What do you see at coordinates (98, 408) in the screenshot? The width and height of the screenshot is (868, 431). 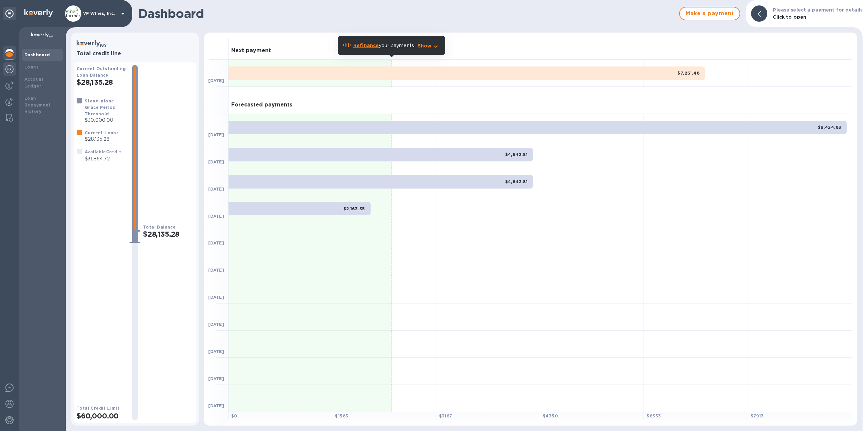 I see `b: Total Credit Limit` at bounding box center [98, 408].